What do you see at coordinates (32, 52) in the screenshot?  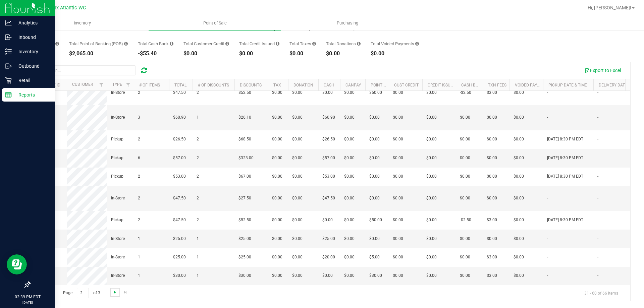 I see `p: Inventory` at bounding box center [32, 52].